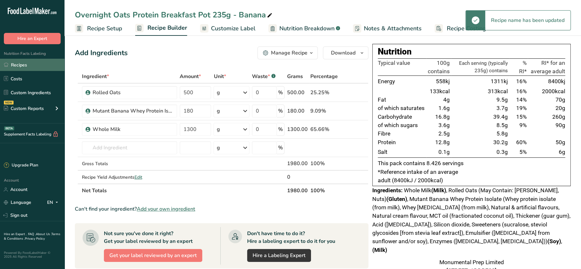 The image size is (581, 269). Describe the element at coordinates (24, 108) in the screenshot. I see `div: Custom Reports` at that location.